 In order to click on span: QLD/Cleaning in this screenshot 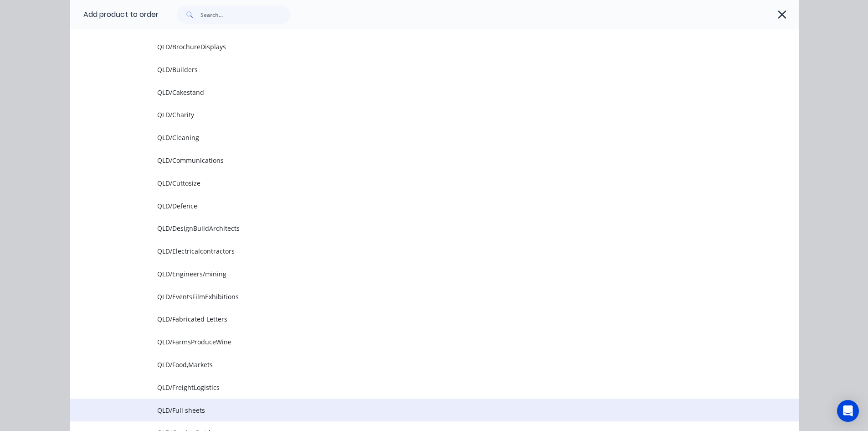, I will do `click(414, 137)`.